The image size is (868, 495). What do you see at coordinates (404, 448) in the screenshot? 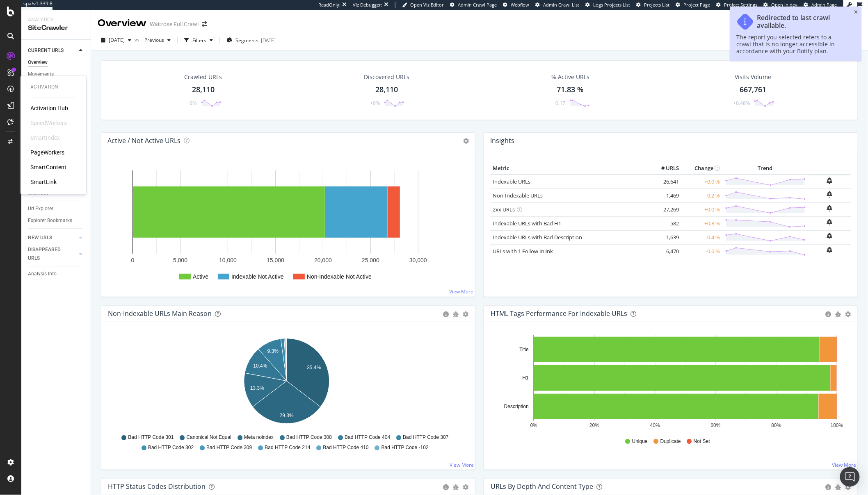
I see `span: Bad HTTP Code -102` at bounding box center [404, 448].